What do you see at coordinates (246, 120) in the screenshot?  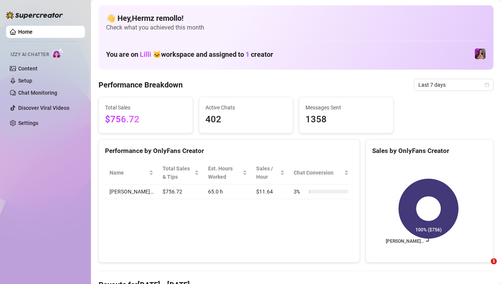 I see `span: 402` at bounding box center [246, 120].